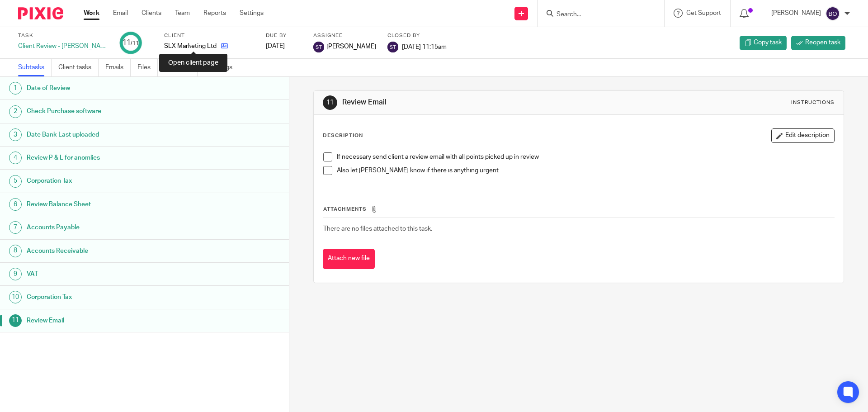 This screenshot has height=412, width=868. Describe the element at coordinates (209, 36) in the screenshot. I see `label: Client` at that location.